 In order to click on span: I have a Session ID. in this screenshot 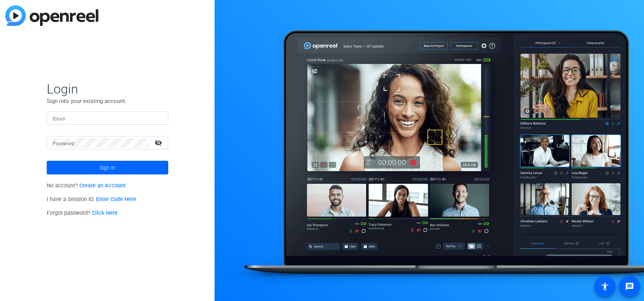, I will do `click(91, 199)`.